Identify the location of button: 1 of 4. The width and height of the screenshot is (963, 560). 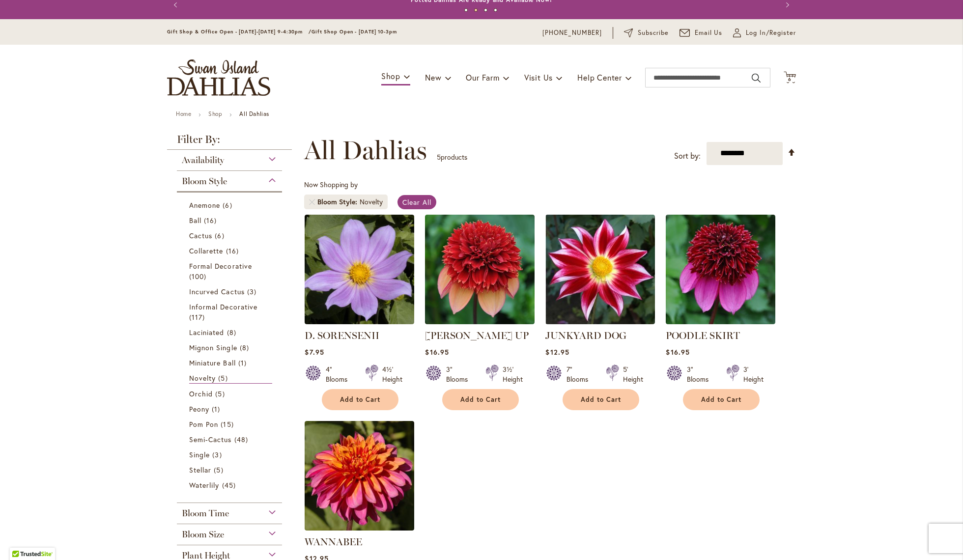
(466, 9).